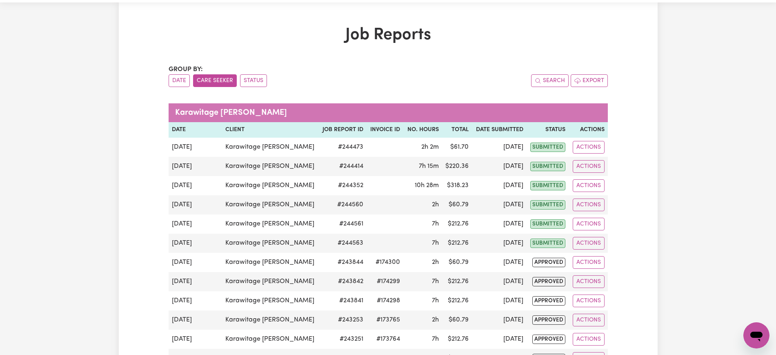  I want to click on span: 10 hours 28 minutes, so click(427, 185).